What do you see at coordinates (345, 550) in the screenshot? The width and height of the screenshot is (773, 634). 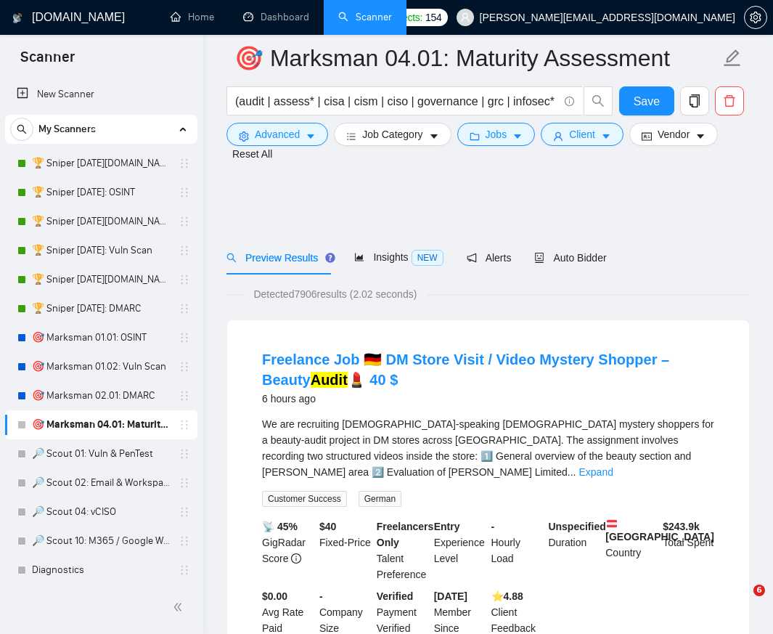 I see `div: Fixed-Price` at bounding box center [345, 550].